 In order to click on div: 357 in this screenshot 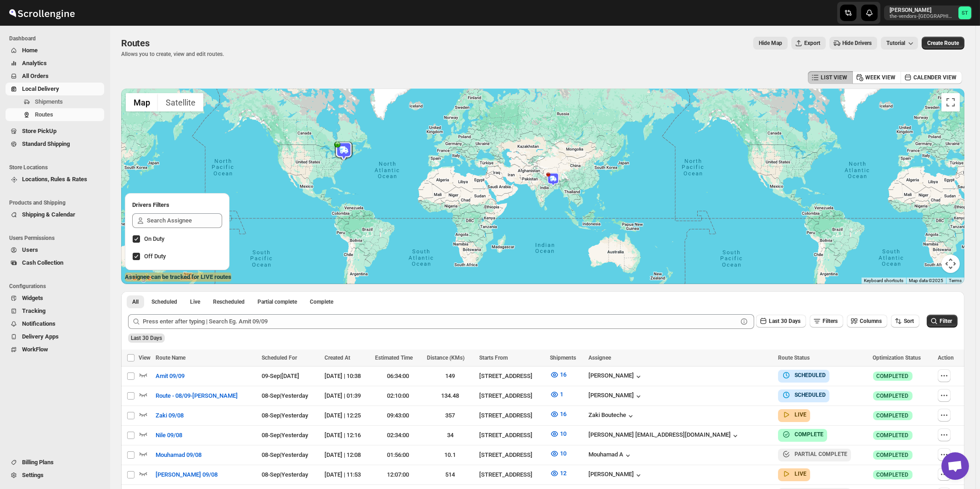, I will do `click(450, 416)`.